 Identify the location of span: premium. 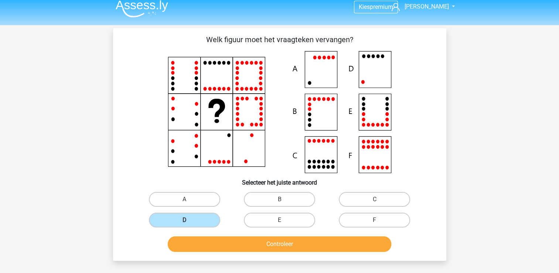
(381, 7).